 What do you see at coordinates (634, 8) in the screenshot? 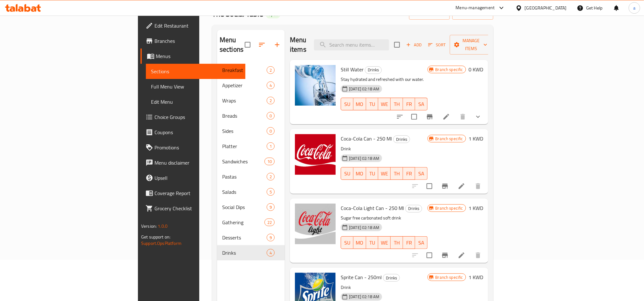
I see `span: a` at bounding box center [634, 8].